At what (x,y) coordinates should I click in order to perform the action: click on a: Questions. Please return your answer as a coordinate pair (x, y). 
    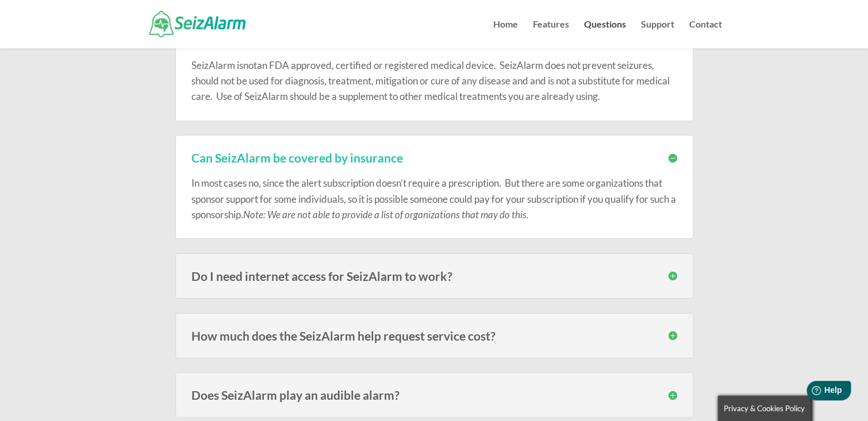
    Looking at the image, I should click on (605, 34).